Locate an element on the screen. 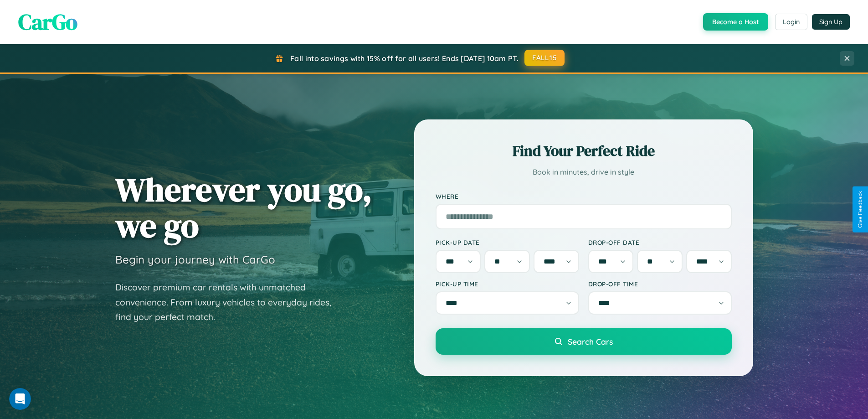 Image resolution: width=868 pixels, height=419 pixels. label: Pick-up Time is located at coordinates (507, 283).